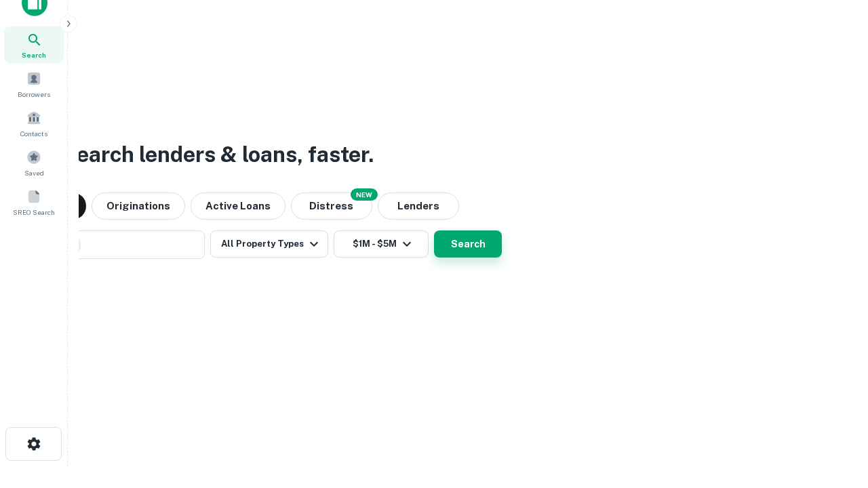  I want to click on span: Saved, so click(34, 173).